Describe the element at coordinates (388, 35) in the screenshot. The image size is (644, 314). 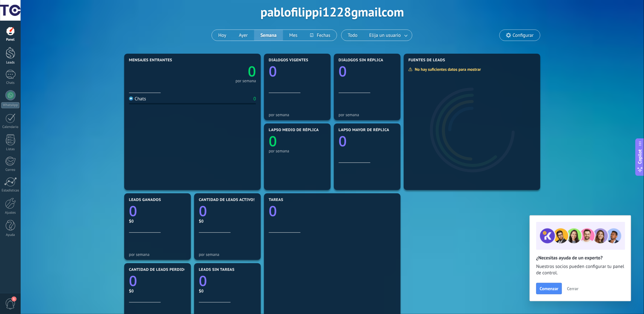
I see `button: Elija un usuario` at that location.